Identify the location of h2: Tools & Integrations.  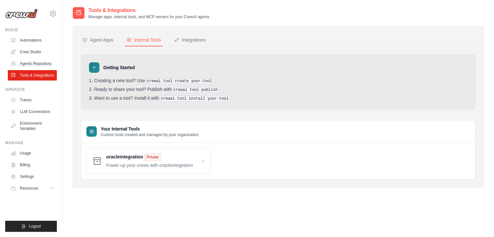
(149, 10).